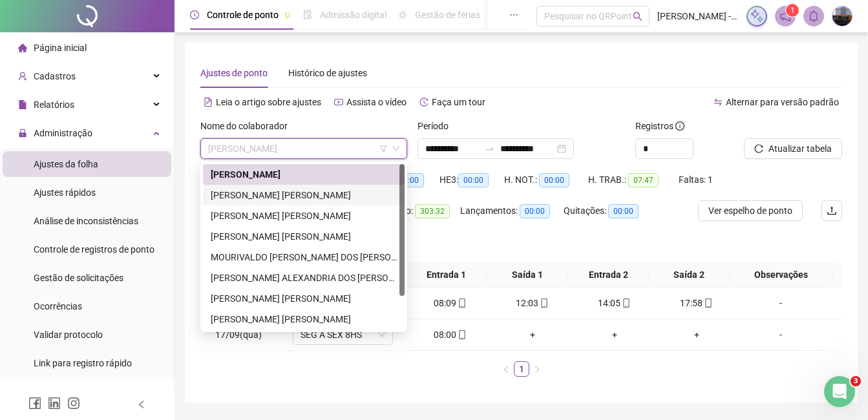 The height and width of the screenshot is (420, 868). What do you see at coordinates (608, 274) in the screenshot?
I see `th: Entrada 2` at bounding box center [608, 274].